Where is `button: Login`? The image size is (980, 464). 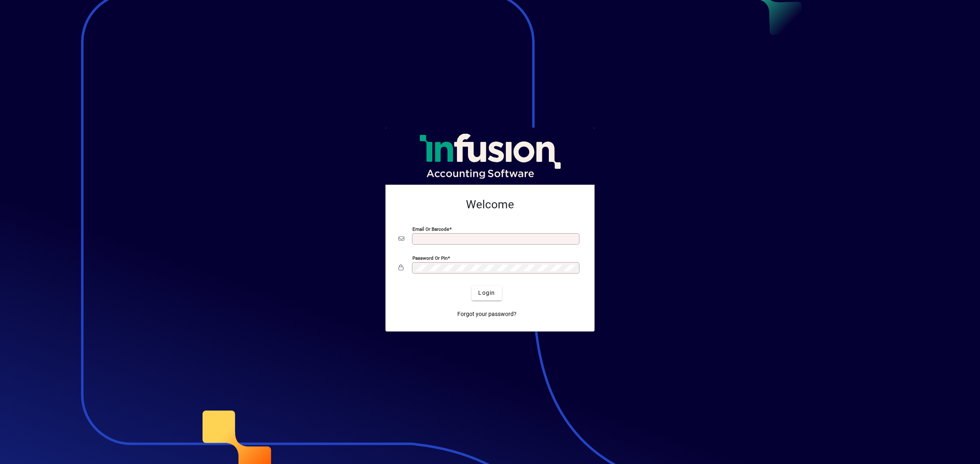 button: Login is located at coordinates (486, 293).